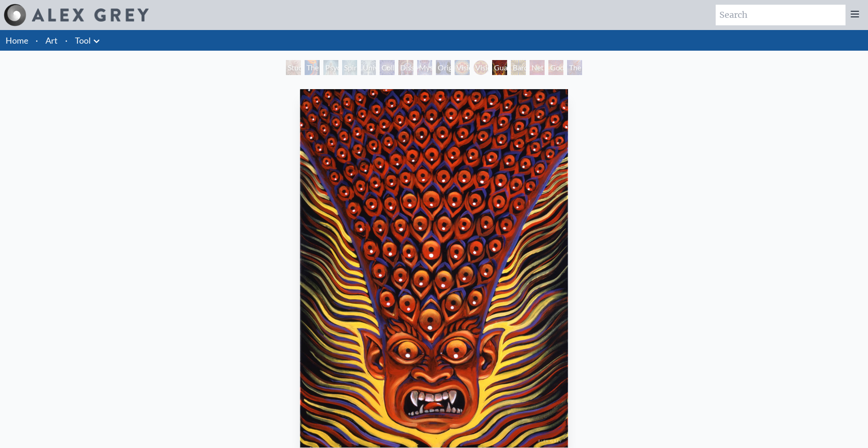 This screenshot has height=448, width=868. I want to click on div: Original Face, so click(444, 67).